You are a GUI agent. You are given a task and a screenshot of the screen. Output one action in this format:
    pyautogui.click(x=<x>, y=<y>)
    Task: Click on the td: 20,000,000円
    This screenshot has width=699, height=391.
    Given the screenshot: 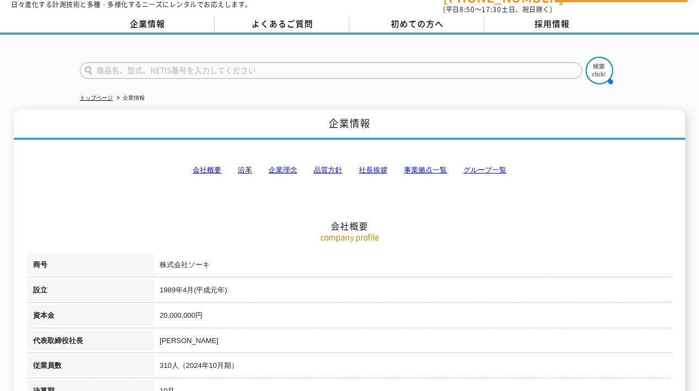 What is the action you would take?
    pyautogui.click(x=413, y=317)
    